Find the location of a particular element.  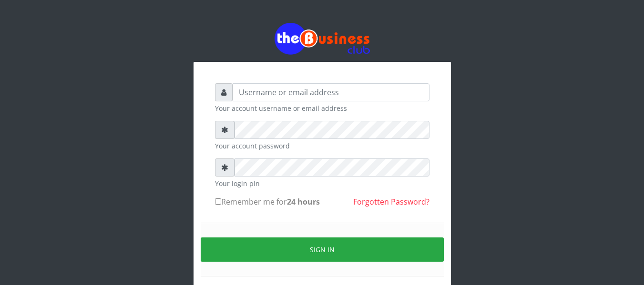

label: Remember me for is located at coordinates (268, 202).